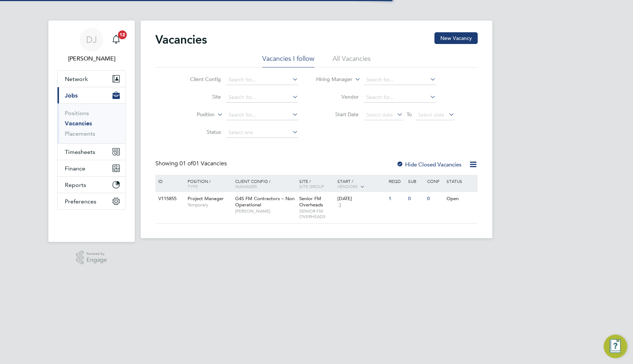  What do you see at coordinates (352, 61) in the screenshot?
I see `li: All Vacancies` at bounding box center [352, 61].